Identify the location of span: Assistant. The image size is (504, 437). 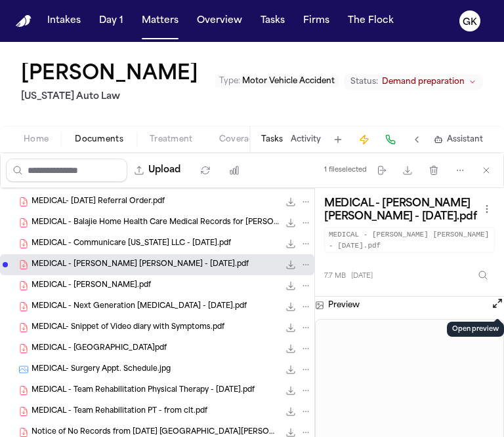
(464, 139).